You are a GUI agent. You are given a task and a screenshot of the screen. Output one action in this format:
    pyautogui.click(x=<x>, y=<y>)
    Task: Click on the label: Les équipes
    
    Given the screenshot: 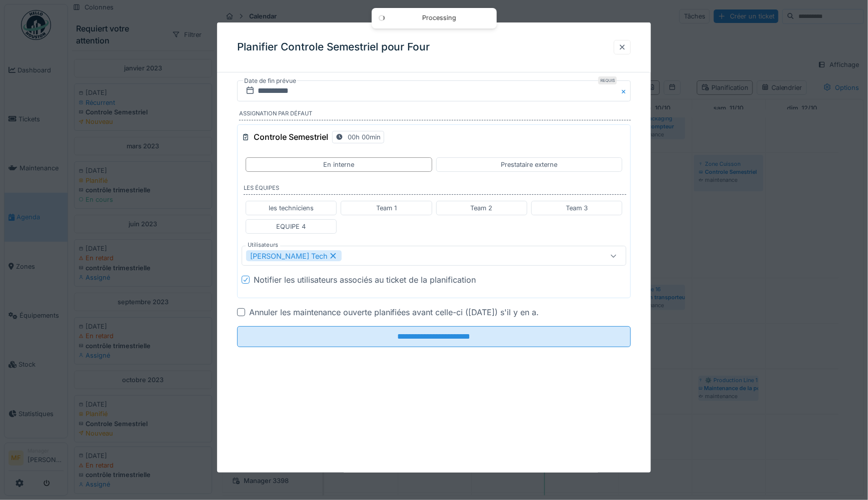 What is the action you would take?
    pyautogui.click(x=435, y=190)
    